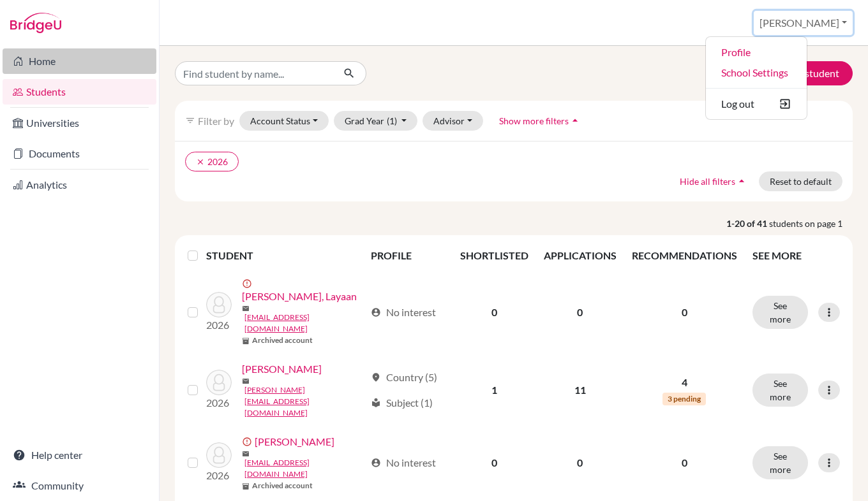 This screenshot has height=501, width=868. I want to click on a: Analytics, so click(79, 185).